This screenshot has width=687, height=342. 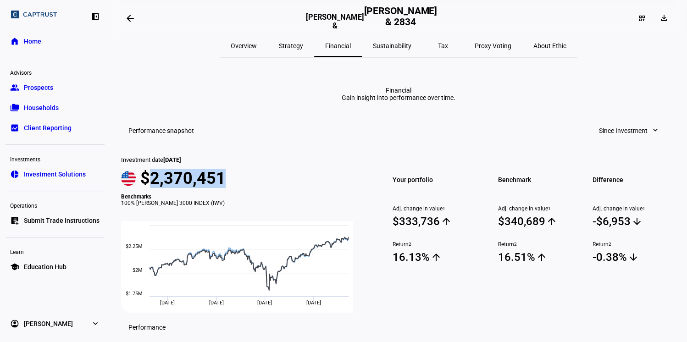 I want to click on span: Investment Solutions, so click(x=55, y=174).